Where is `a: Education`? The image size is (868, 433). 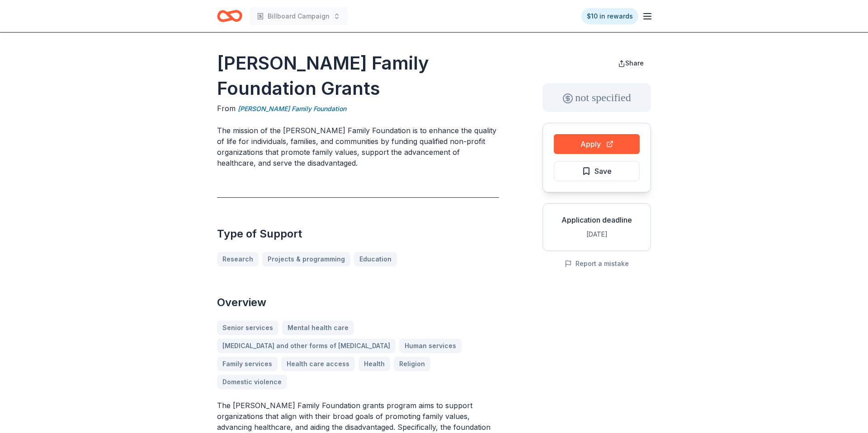 a: Education is located at coordinates (375, 260).